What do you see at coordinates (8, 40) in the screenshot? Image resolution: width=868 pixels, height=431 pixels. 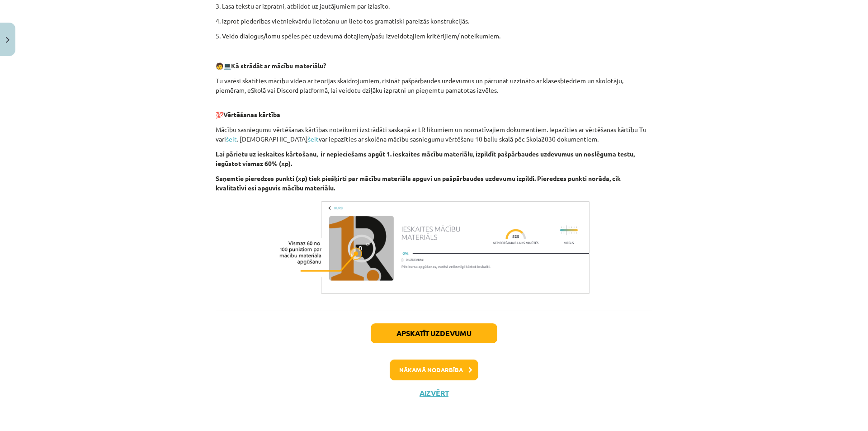 I see `img: icon-close-lesson-0947bae3869378f0d4975bcd49f059093ad1ed9edebbc8119c70593378902aed.svg` at bounding box center [8, 40].